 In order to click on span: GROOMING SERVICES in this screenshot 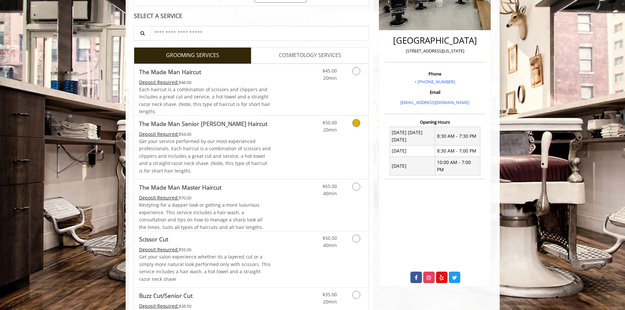, I will do `click(193, 55)`.